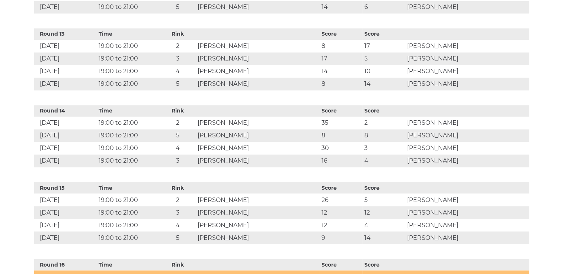  Describe the element at coordinates (341, 238) in the screenshot. I see `td: 9` at that location.